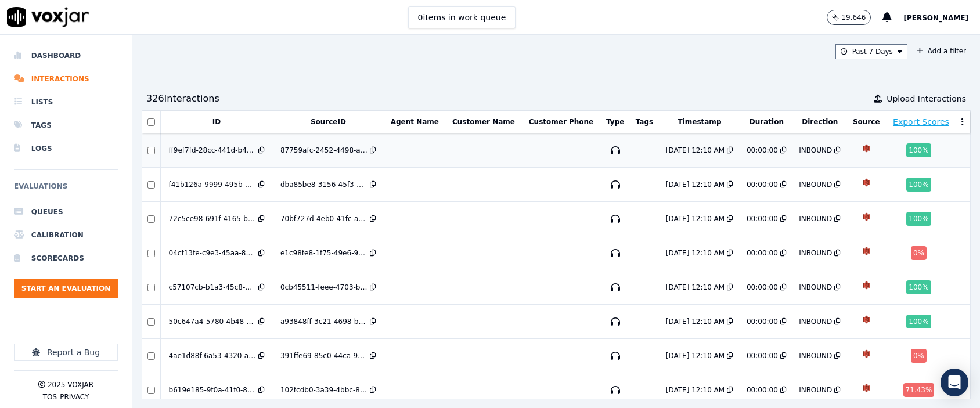 The height and width of the screenshot is (408, 980). I want to click on h6: Evaluations, so click(66, 190).